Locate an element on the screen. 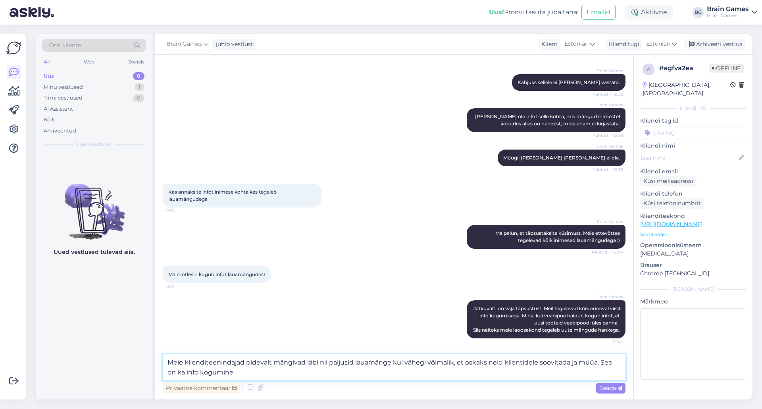 The height and width of the screenshot is (409, 762). p: Kliendi tag'id is located at coordinates (693, 121).